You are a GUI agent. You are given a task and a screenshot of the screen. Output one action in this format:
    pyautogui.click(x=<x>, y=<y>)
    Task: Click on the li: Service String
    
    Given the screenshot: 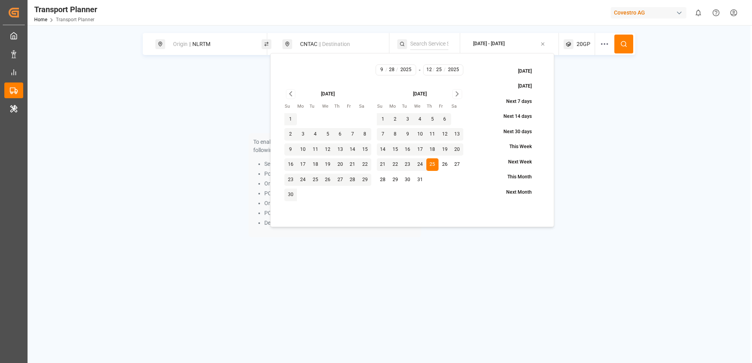 What is the action you would take?
    pyautogui.click(x=340, y=164)
    